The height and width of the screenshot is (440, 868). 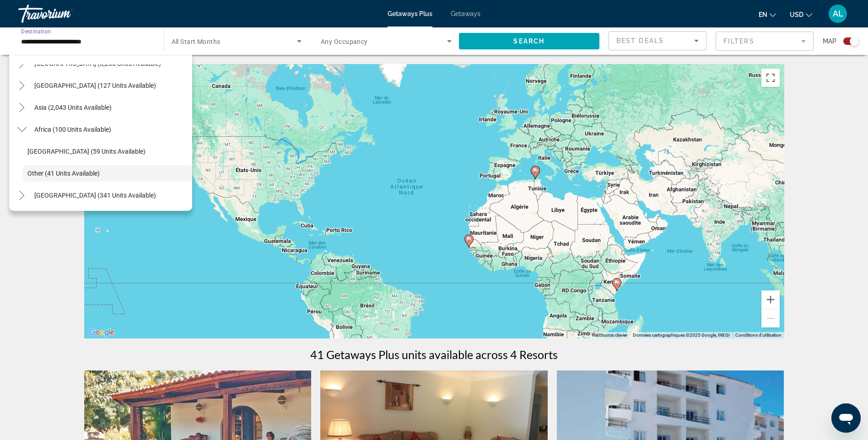 I want to click on button: Zoom arrière, so click(x=770, y=318).